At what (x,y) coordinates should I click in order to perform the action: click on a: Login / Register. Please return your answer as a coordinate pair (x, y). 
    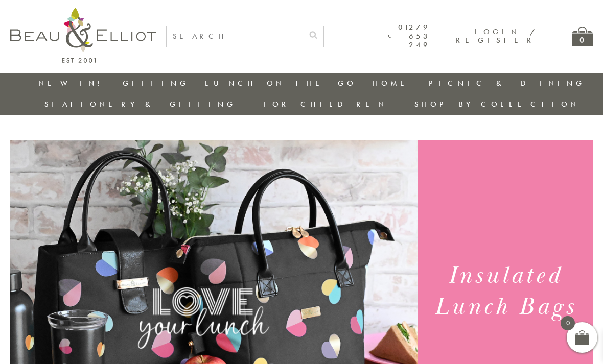
    Looking at the image, I should click on (495, 36).